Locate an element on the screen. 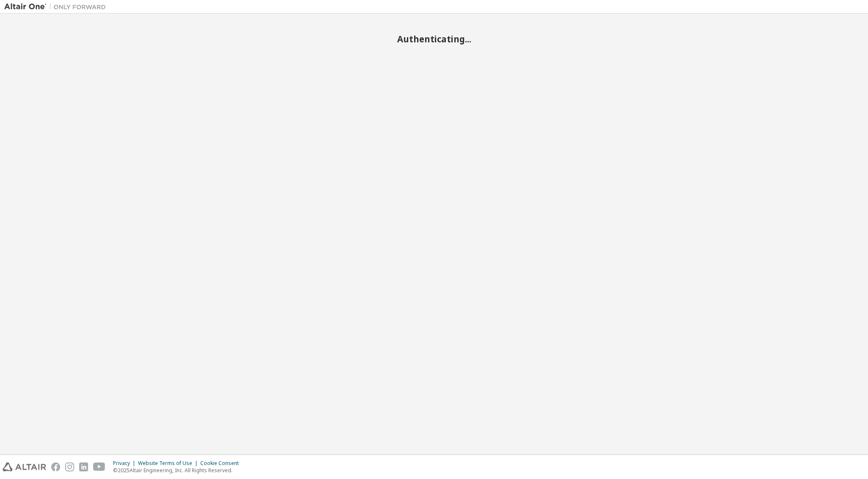 The height and width of the screenshot is (479, 868). img: altair_logo.svg is located at coordinates (24, 467).